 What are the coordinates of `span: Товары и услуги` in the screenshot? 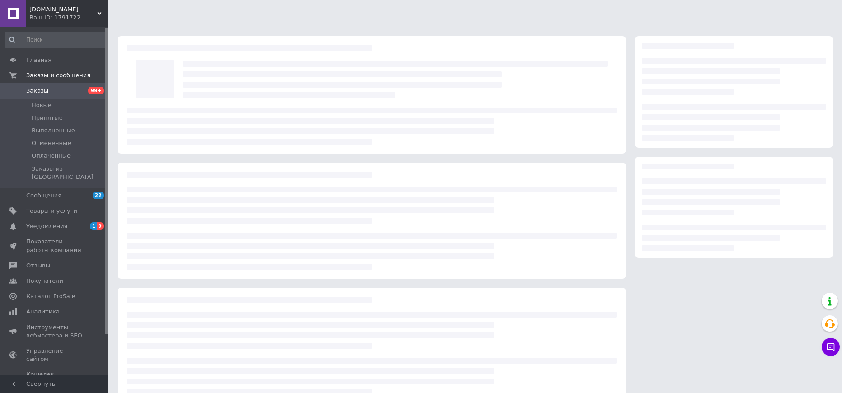 It's located at (52, 211).